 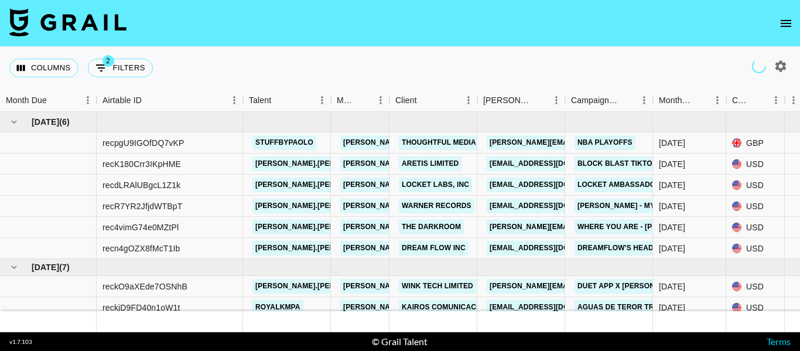 What do you see at coordinates (621, 307) in the screenshot?
I see `a: Aguas De Teror Trail` at bounding box center [621, 307].